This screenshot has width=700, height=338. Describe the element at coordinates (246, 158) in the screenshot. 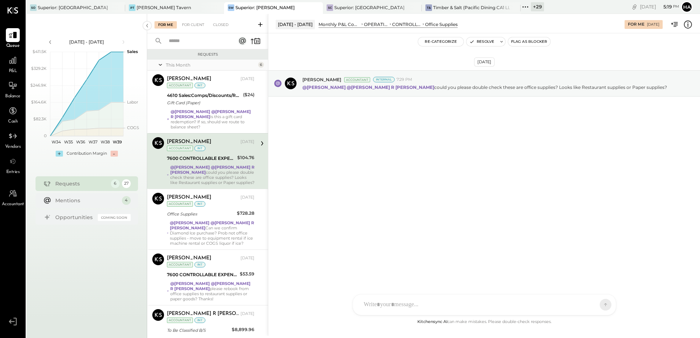

I see `div: $104.76` at that location.